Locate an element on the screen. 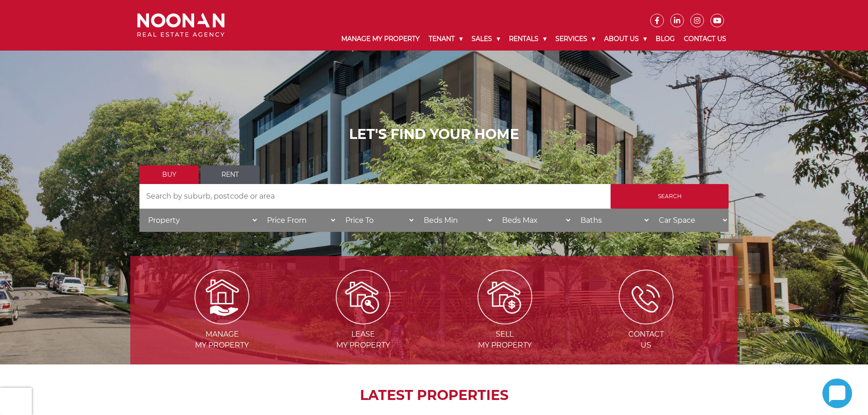 This screenshot has height=415, width=868. a: Blog is located at coordinates (666, 39).